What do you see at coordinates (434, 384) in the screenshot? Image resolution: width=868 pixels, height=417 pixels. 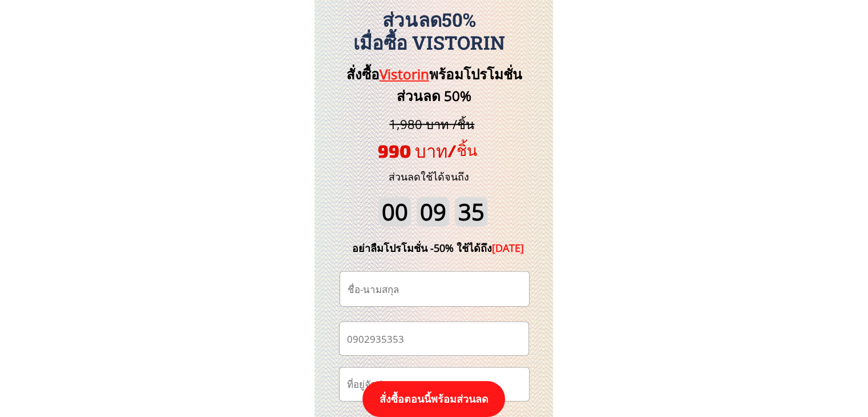 I see `input: ที่อยู่จัดส่ง` at bounding box center [434, 384].